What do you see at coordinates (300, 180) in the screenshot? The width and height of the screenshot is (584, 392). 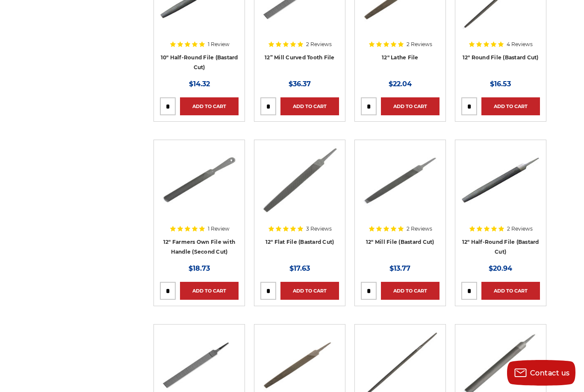 I see `img: 12" Flat Bastard File` at bounding box center [300, 180].